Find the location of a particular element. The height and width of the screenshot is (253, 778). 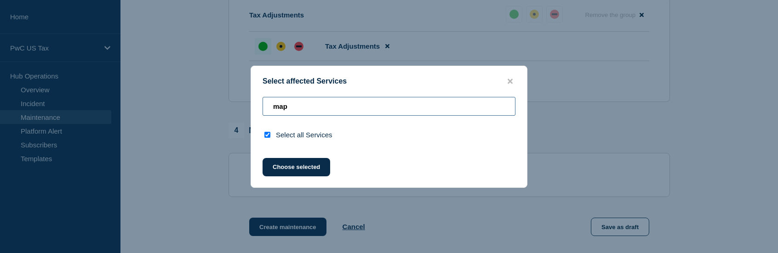

button: Choose selected is located at coordinates (296, 167).